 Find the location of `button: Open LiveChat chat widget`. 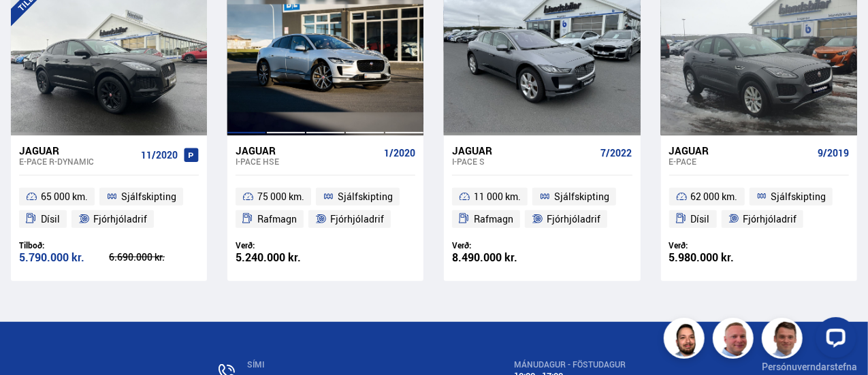

button: Open LiveChat chat widget is located at coordinates (32, 26).